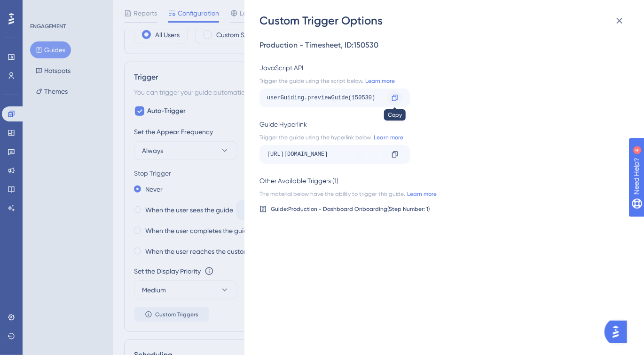 The width and height of the screenshot is (644, 355). Describe the element at coordinates (350, 209) in the screenshot. I see `div: Guide: Production - Dashboard Onboarding (Step Number: 1 )` at that location.